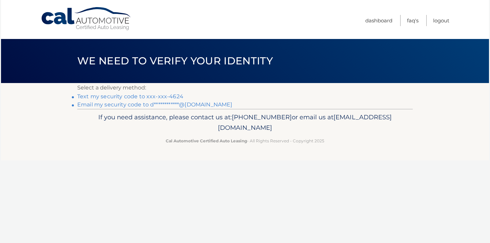 The height and width of the screenshot is (243, 490). I want to click on p: - All Rights Reserved - Copyright 2025, so click(245, 141).